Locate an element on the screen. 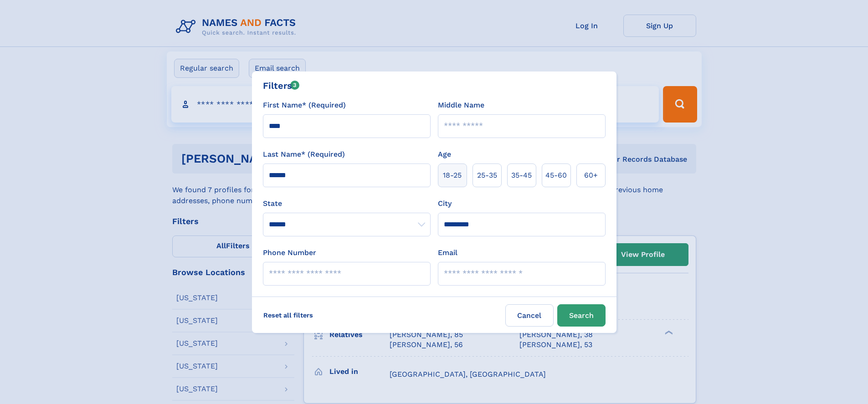 This screenshot has height=404, width=868. label: Middle Name is located at coordinates (461, 106).